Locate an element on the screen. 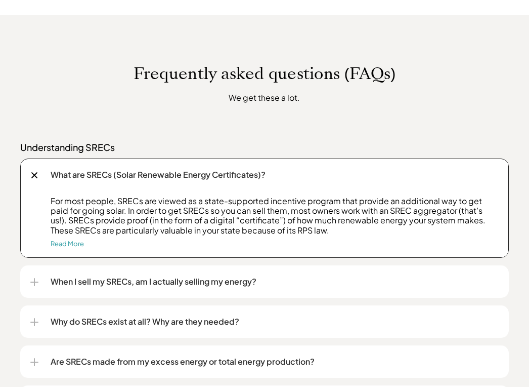 Image resolution: width=529 pixels, height=387 pixels. p: For most people, SRECs are viewed as a state-supported incentive program that provide an addition... is located at coordinates (275, 215).